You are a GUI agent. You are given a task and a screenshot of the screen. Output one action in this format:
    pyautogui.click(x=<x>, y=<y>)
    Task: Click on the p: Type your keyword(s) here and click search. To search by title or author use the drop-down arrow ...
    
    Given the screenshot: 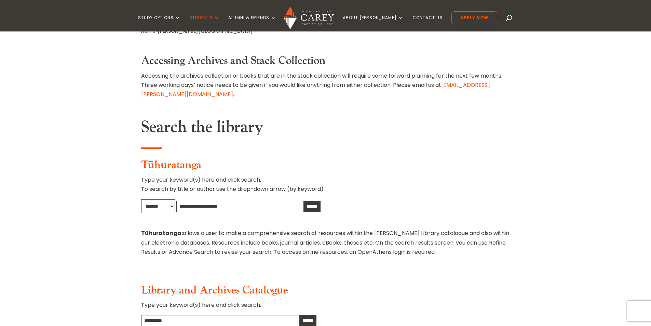 What is the action you would take?
    pyautogui.click(x=326, y=187)
    